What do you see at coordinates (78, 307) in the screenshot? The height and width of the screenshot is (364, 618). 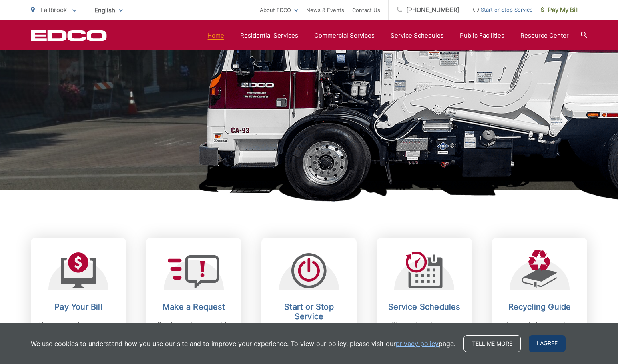 I see `h2: Pay Your Bill` at bounding box center [78, 307].